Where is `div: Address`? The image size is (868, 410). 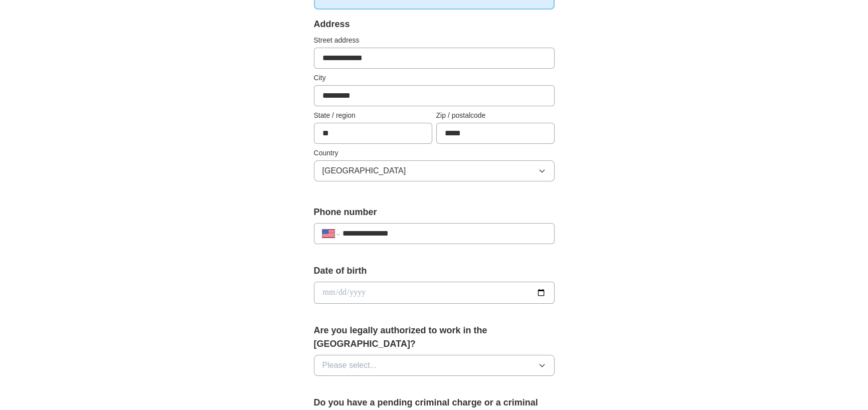 div: Address is located at coordinates (434, 24).